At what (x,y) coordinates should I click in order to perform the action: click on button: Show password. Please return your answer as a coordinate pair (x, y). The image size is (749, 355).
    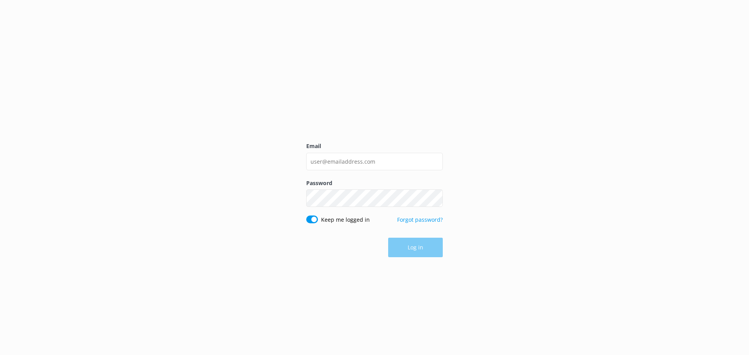
    Looking at the image, I should click on (435, 198).